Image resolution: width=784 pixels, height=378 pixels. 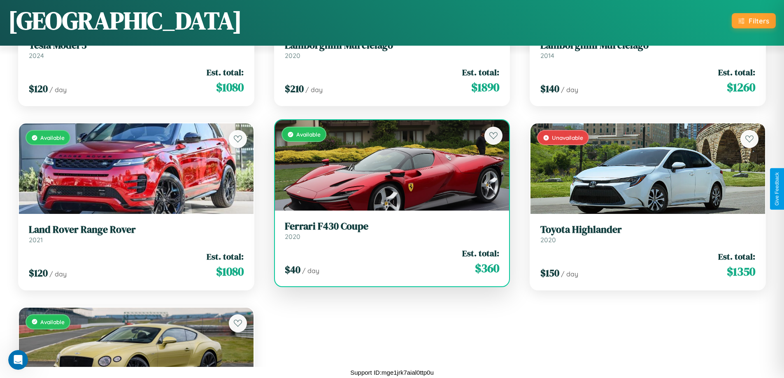 I want to click on h3: Ferrari F430 Coupe, so click(x=392, y=226).